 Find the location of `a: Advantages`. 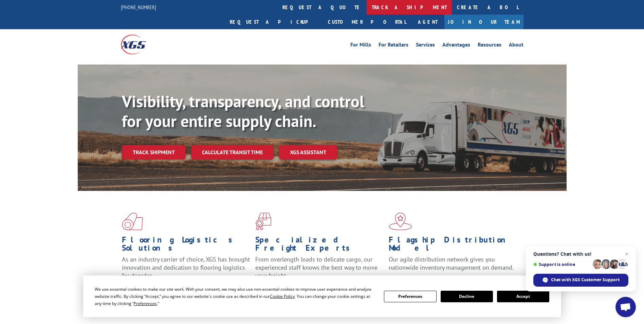

a: Advantages is located at coordinates (456, 46).